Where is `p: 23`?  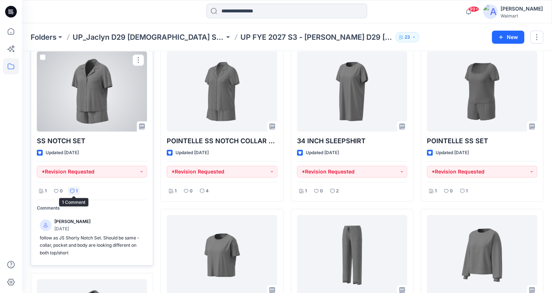 p: 23 is located at coordinates (407, 37).